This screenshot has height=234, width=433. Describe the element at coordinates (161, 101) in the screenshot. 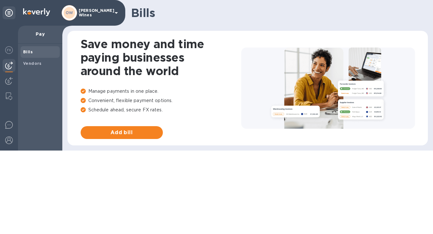

I see `p: Convenient, flexible payment options.` at that location.